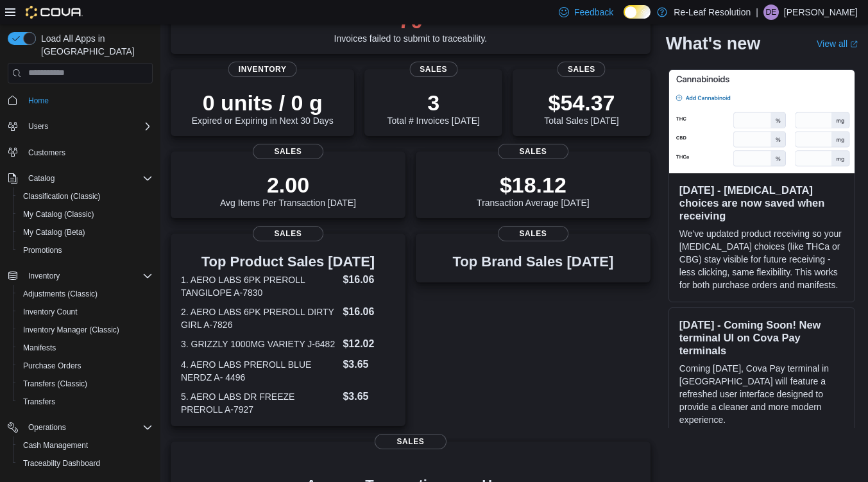 The image size is (868, 482). I want to click on p: Re-Leaf Resolution, so click(712, 12).